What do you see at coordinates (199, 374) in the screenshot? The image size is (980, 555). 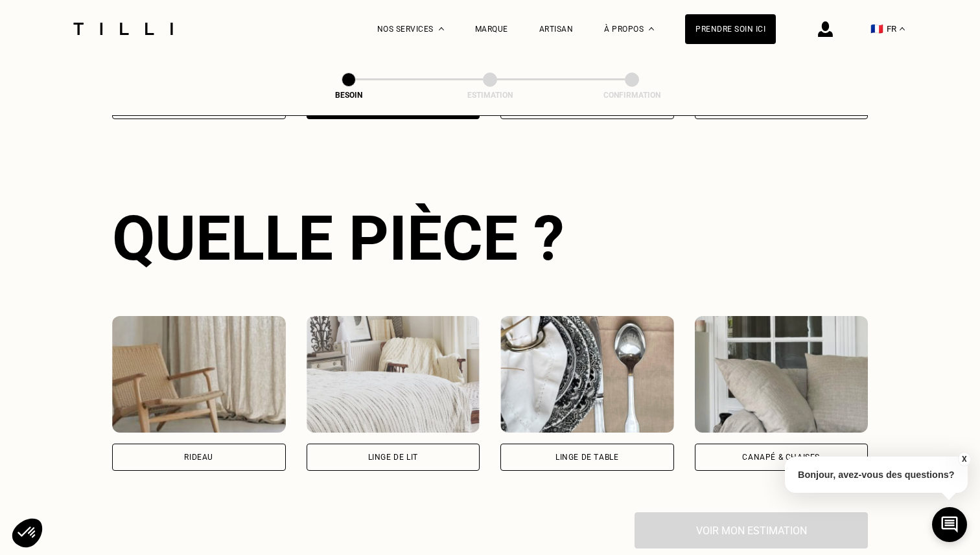 I see `img: Tilli retouche votre Rideau` at bounding box center [199, 374].